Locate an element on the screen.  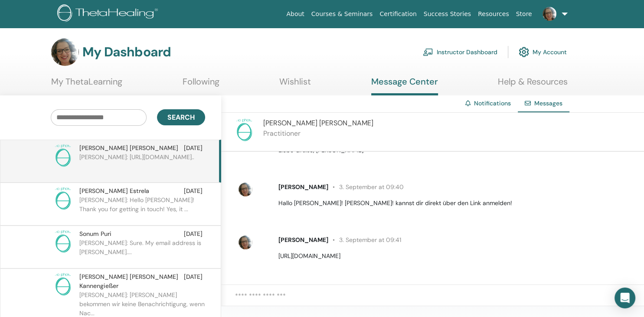
a: Notifications is located at coordinates (492, 103).